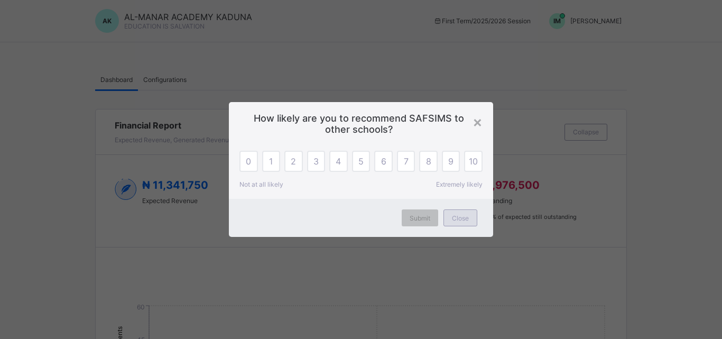 The width and height of the screenshot is (722, 339). I want to click on span: 9, so click(451, 161).